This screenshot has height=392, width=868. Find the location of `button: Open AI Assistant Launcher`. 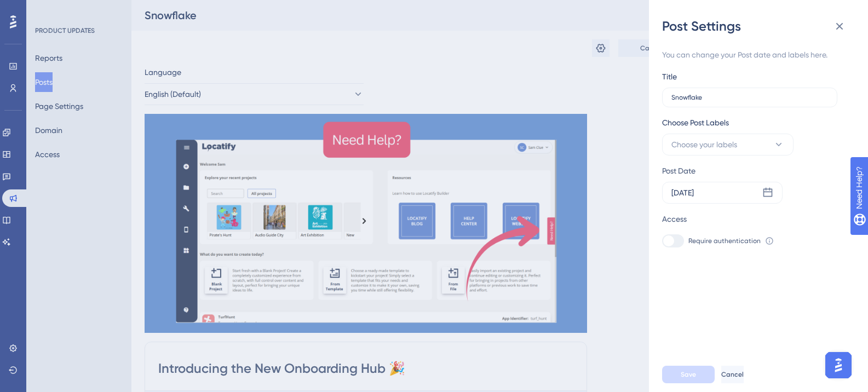

button: Open AI Assistant Launcher is located at coordinates (16, 16).